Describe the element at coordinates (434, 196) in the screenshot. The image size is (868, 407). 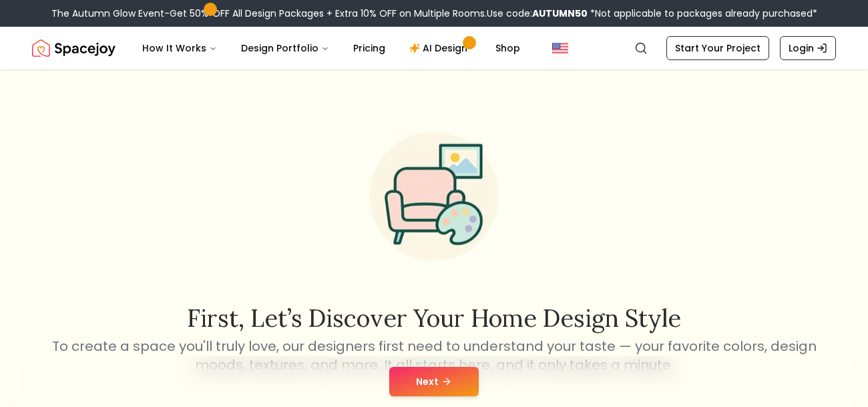
I see `img: Start Style Quiz Illustration` at that location.